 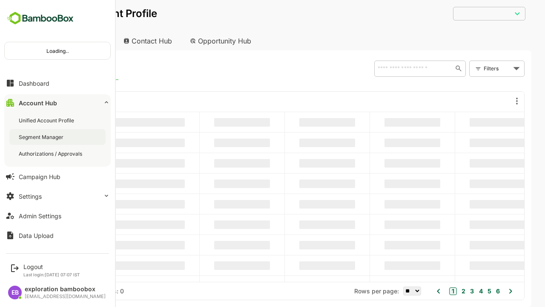 I want to click on div: Data Upload, so click(x=36, y=235).